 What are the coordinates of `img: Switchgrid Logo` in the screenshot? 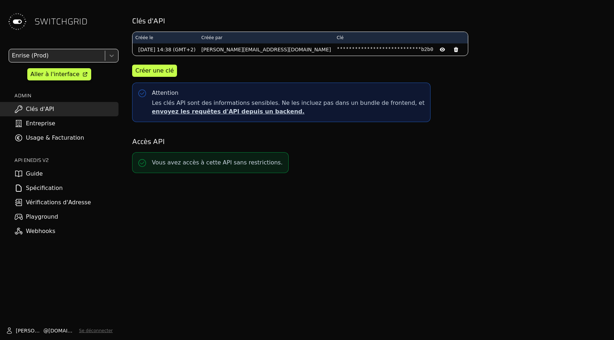 It's located at (17, 22).